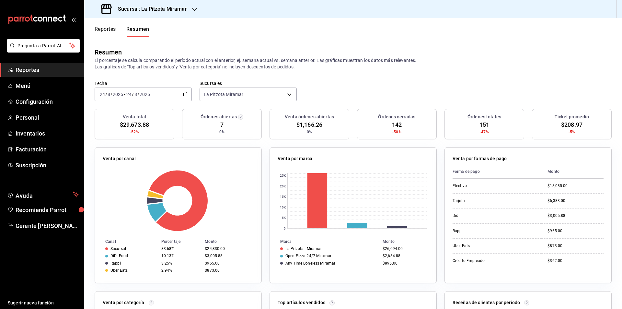 This screenshot has height=309, width=622. Describe the element at coordinates (47, 70) in the screenshot. I see `span: Reportes` at that location.